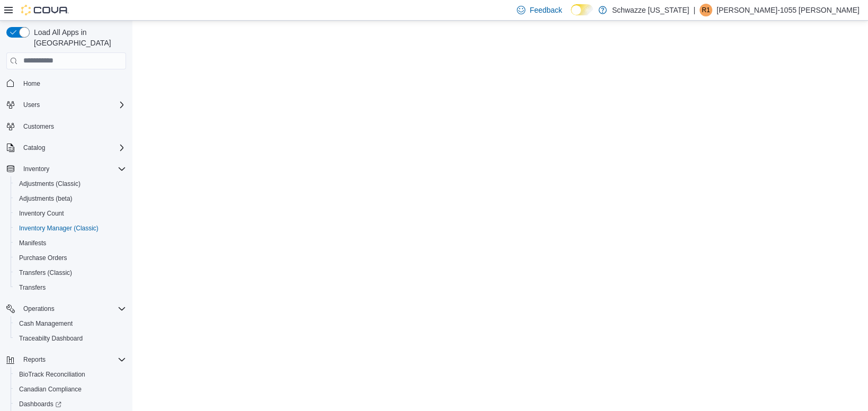 The height and width of the screenshot is (411, 868). What do you see at coordinates (546, 10) in the screenshot?
I see `span: Feedback` at bounding box center [546, 10].